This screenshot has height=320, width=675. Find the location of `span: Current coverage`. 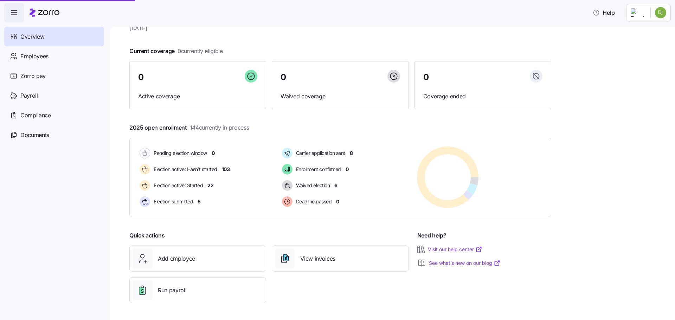

span: Current coverage is located at coordinates (176, 51).